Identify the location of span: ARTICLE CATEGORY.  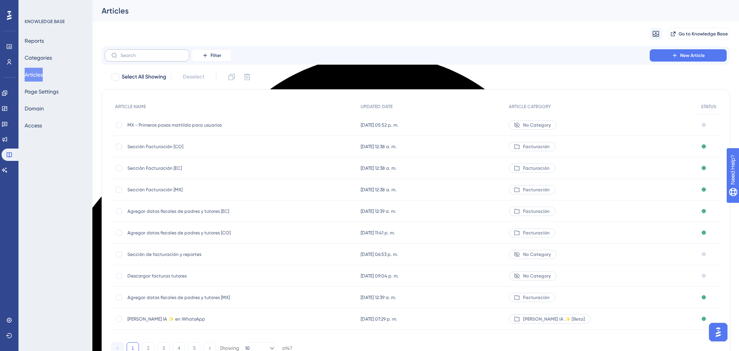
(529, 107).